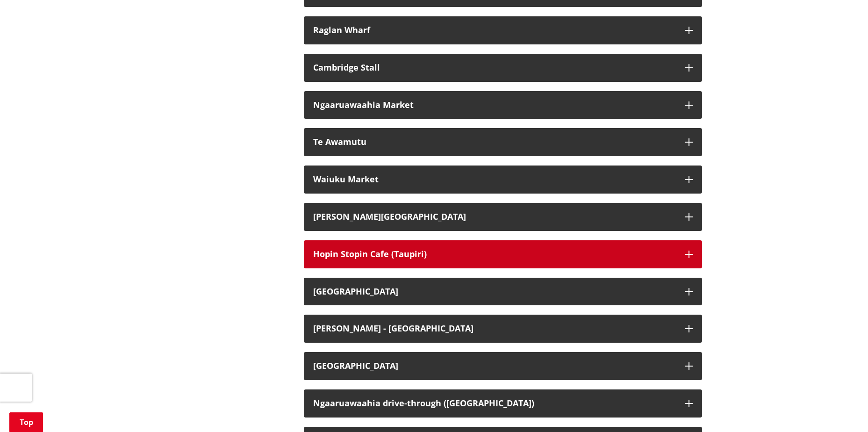 The image size is (868, 432). Describe the element at coordinates (495, 179) in the screenshot. I see `div: Waiuku Market` at that location.